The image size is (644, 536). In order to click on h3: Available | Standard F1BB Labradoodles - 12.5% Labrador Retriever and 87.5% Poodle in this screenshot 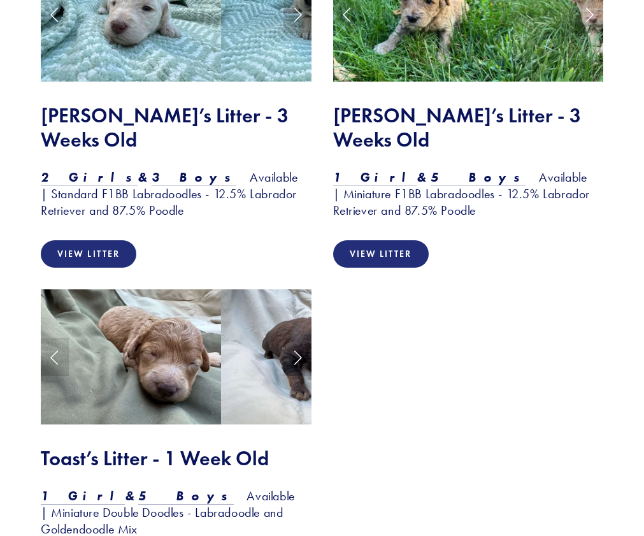, I will do `click(176, 194)`.